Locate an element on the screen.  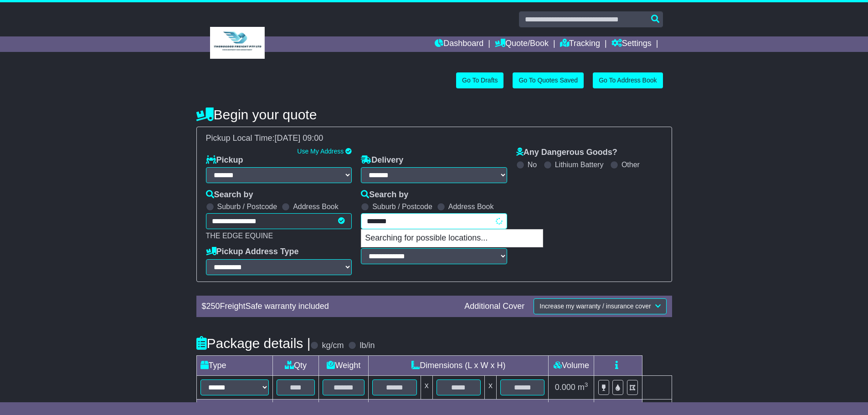
span: THE EDGE EQUINE is located at coordinates (240, 236).